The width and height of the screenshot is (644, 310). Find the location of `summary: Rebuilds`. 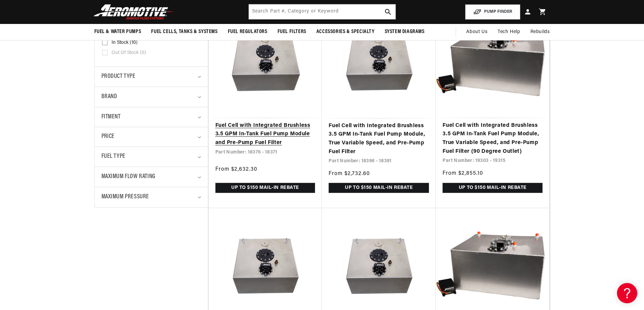

summary: Rebuilds is located at coordinates (540, 32).